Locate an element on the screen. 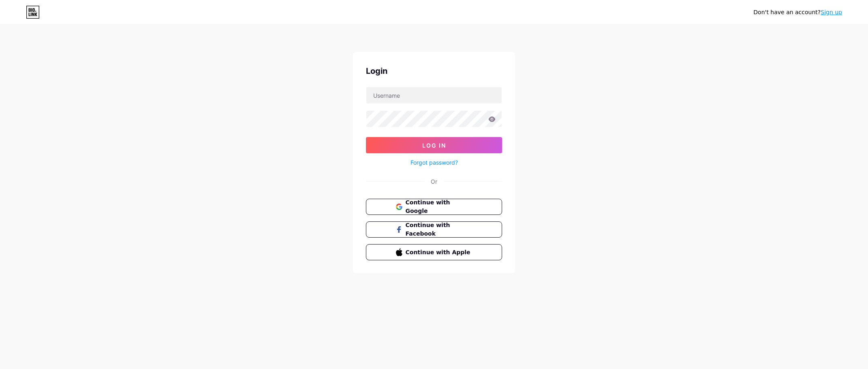  button: Log In is located at coordinates (434, 145).